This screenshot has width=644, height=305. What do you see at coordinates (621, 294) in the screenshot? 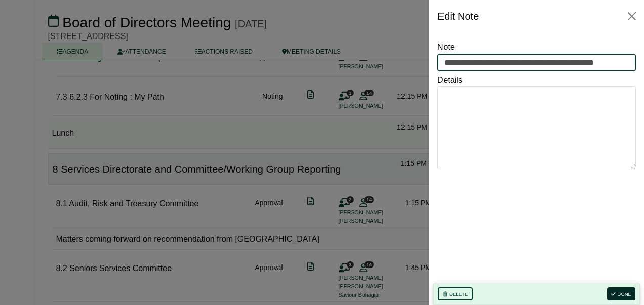
I see `button: Done` at bounding box center [621, 294].